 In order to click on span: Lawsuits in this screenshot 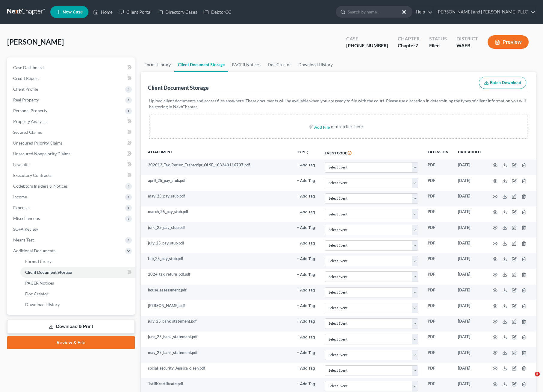, I will do `click(22, 164)`.